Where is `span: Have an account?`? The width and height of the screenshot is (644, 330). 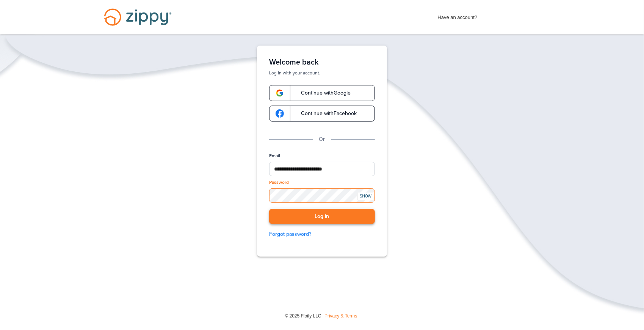 span: Have an account? is located at coordinates (458, 16).